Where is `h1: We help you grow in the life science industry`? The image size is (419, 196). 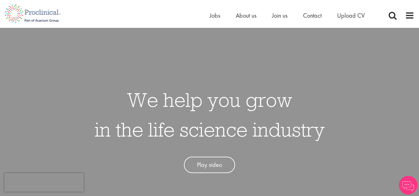
h1: We help you grow in the life science industry is located at coordinates (210, 115).